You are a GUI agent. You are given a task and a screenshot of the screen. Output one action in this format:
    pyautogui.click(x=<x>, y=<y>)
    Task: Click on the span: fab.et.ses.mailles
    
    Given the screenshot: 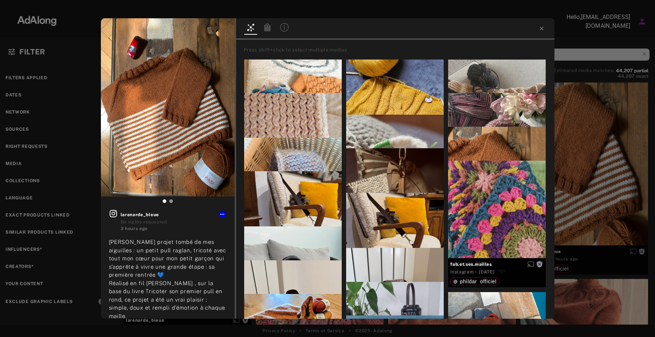 What is the action you would take?
    pyautogui.click(x=496, y=264)
    